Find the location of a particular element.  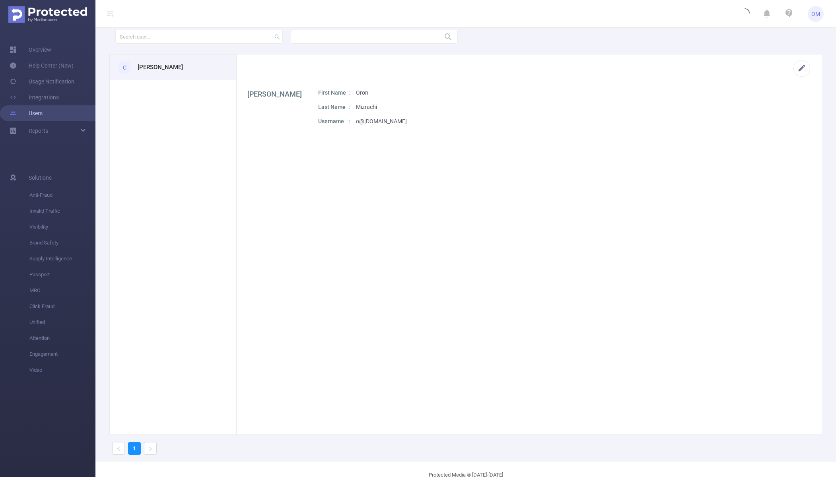

p: Last Name is located at coordinates (334, 107).